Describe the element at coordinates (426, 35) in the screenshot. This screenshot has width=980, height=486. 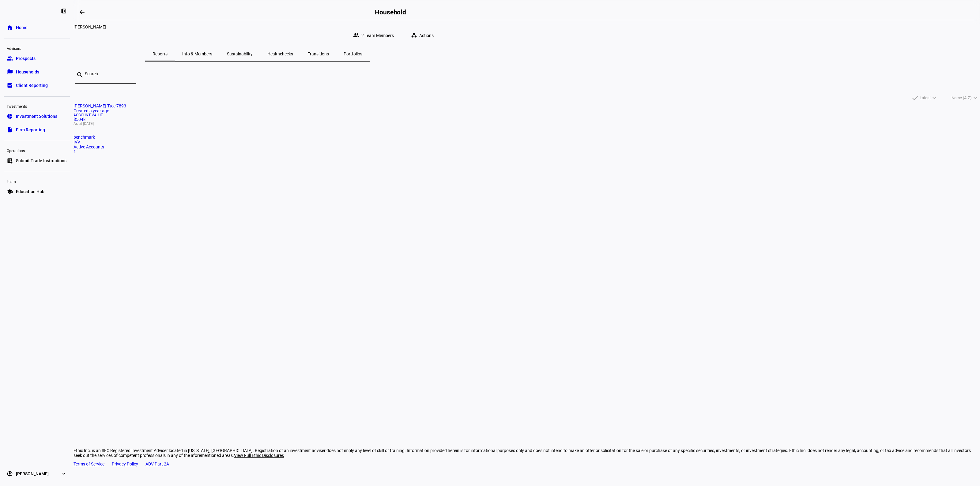
I see `span: Actions` at that location.